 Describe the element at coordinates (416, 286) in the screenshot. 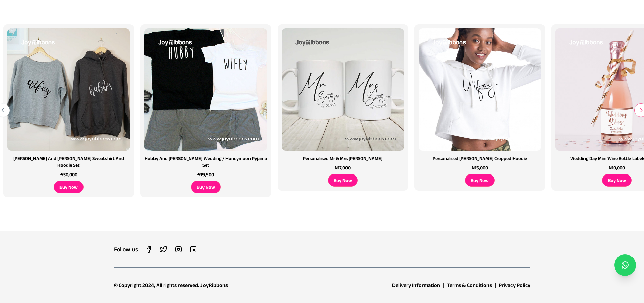

I see `a: Delivery Information` at that location.